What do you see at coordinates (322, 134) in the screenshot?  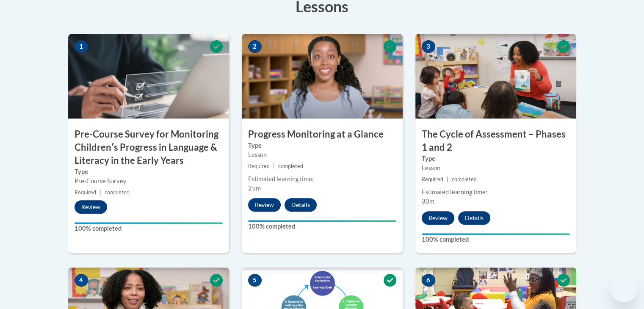 I see `h3: Progress Monitoring at a Glance` at bounding box center [322, 134].